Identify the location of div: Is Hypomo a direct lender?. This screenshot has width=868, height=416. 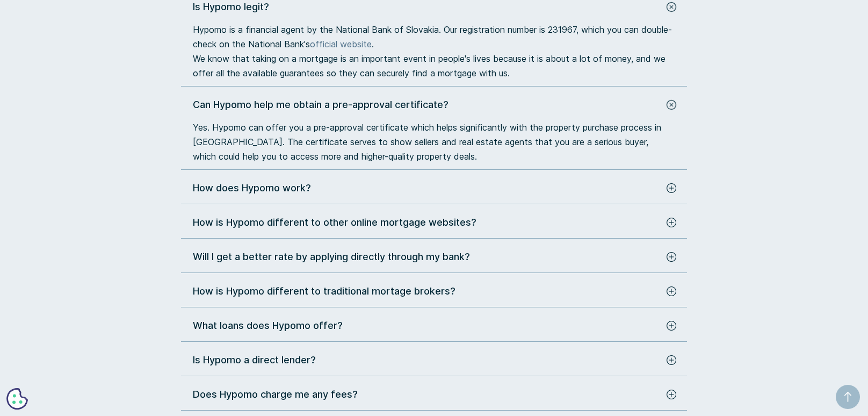
(254, 360).